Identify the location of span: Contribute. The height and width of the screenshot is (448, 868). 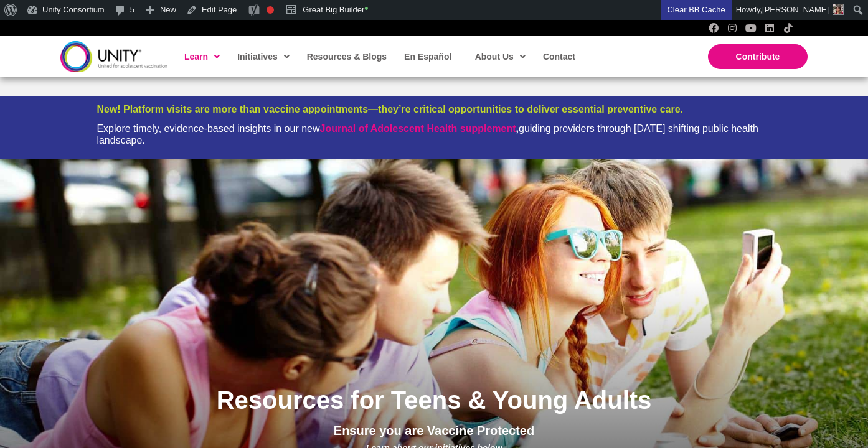
(758, 57).